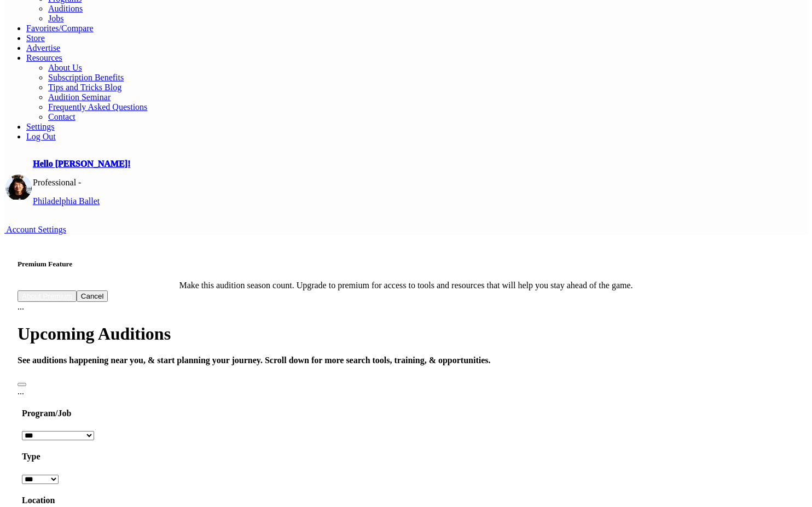 This screenshot has height=507, width=812. Describe the element at coordinates (55, 18) in the screenshot. I see `a: Jobs` at that location.